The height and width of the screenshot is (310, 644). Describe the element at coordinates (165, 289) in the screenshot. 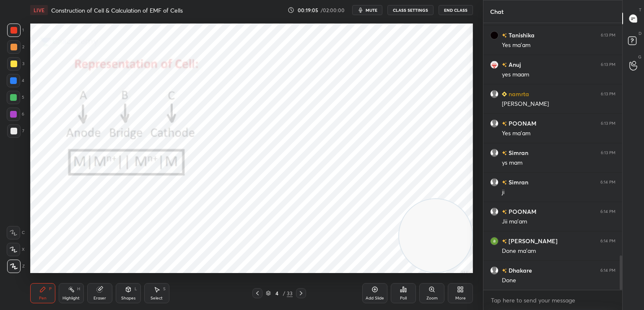

I see `div: S` at that location.